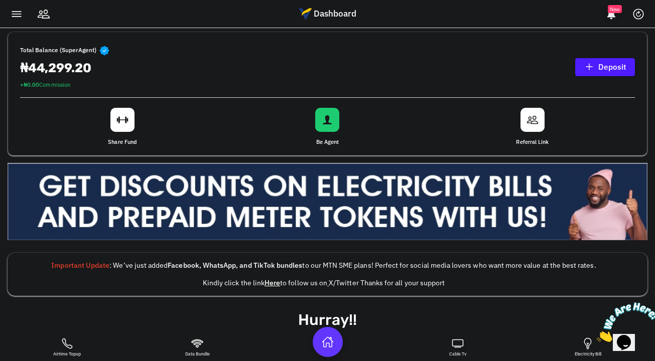  Describe the element at coordinates (197, 347) in the screenshot. I see `a: Data Bundle` at that location.